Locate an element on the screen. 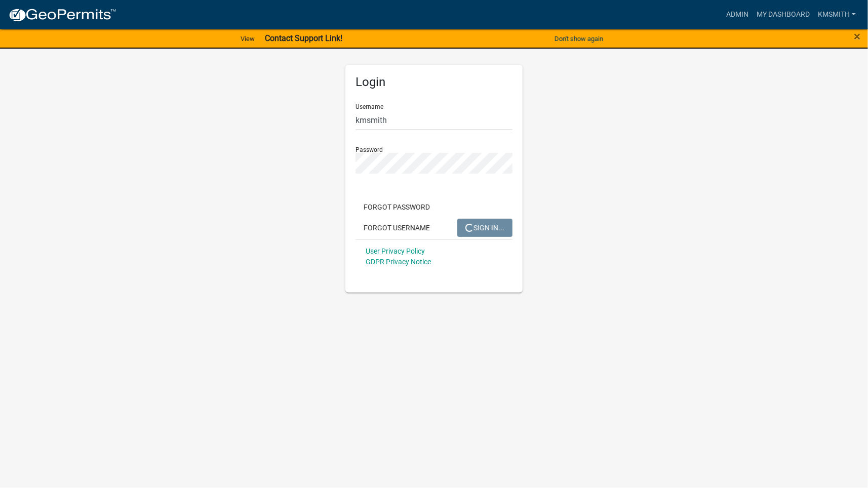 This screenshot has width=868, height=488. a: Admin is located at coordinates (737, 15).